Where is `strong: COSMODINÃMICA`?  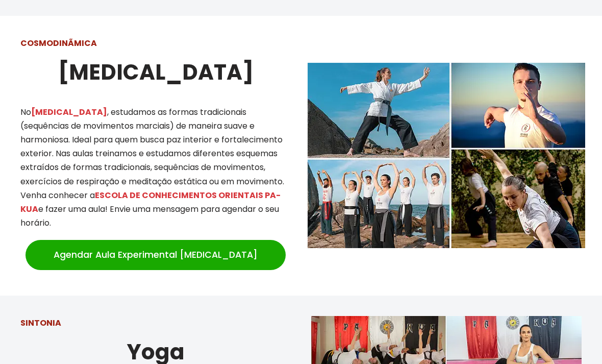
strong: COSMODINÃMICA is located at coordinates (59, 43).